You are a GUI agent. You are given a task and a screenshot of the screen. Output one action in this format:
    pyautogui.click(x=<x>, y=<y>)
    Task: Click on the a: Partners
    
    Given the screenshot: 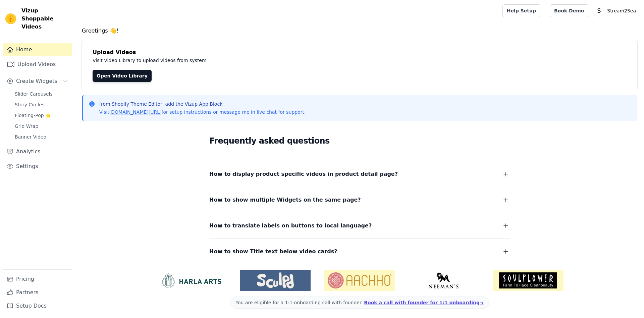 What is the action you would take?
    pyautogui.click(x=37, y=293)
    